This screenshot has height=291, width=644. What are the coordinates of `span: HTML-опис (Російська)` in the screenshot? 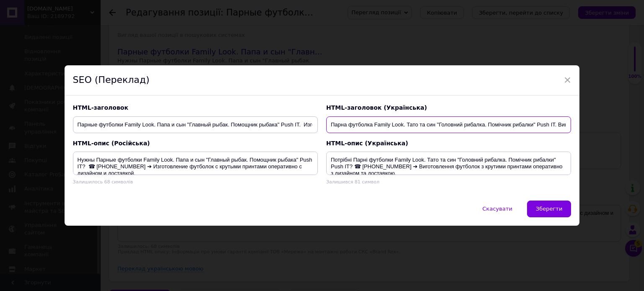 It's located at (112, 144).